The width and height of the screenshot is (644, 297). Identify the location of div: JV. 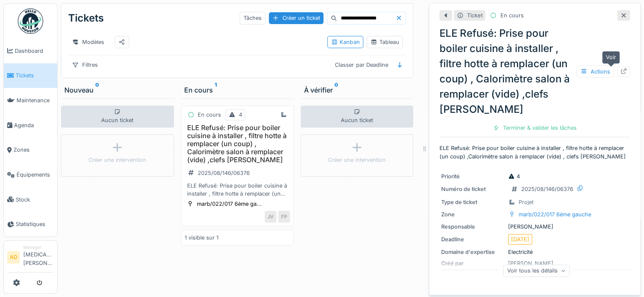
(271, 217).